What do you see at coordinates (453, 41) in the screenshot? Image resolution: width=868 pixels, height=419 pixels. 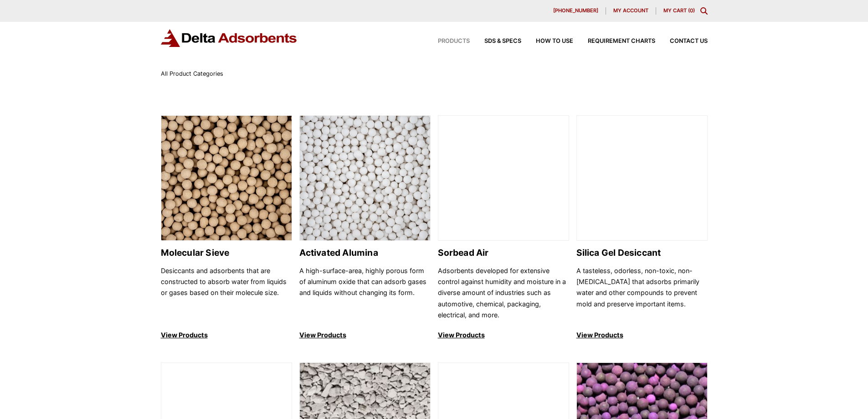 I see `span: Products` at bounding box center [453, 41].